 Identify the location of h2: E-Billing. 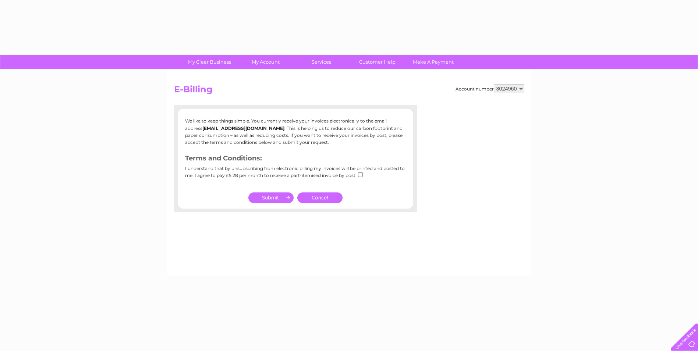
(349, 91).